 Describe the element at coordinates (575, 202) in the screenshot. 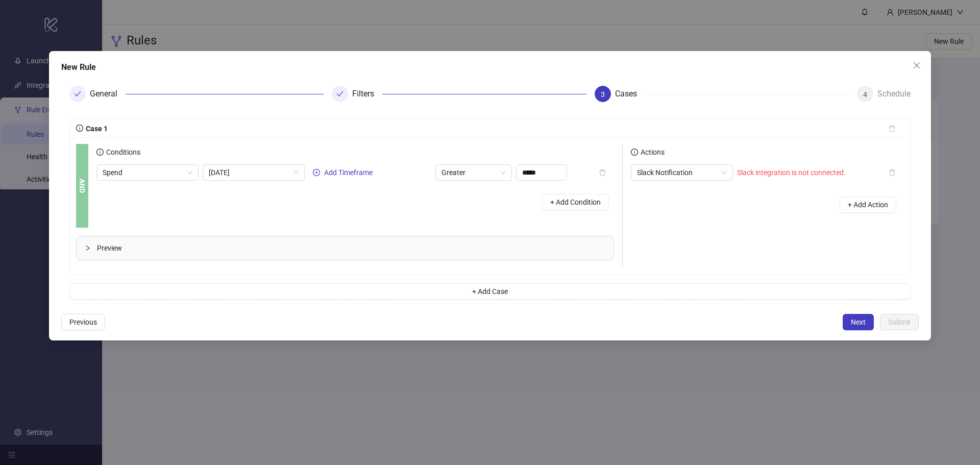

I see `span: + Add Condition` at that location.